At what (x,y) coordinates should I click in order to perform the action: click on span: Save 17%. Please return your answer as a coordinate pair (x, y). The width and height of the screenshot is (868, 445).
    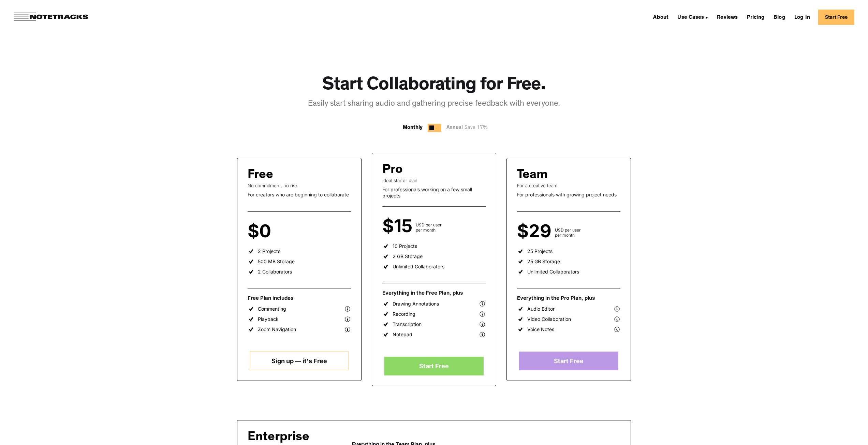
    Looking at the image, I should click on (475, 128).